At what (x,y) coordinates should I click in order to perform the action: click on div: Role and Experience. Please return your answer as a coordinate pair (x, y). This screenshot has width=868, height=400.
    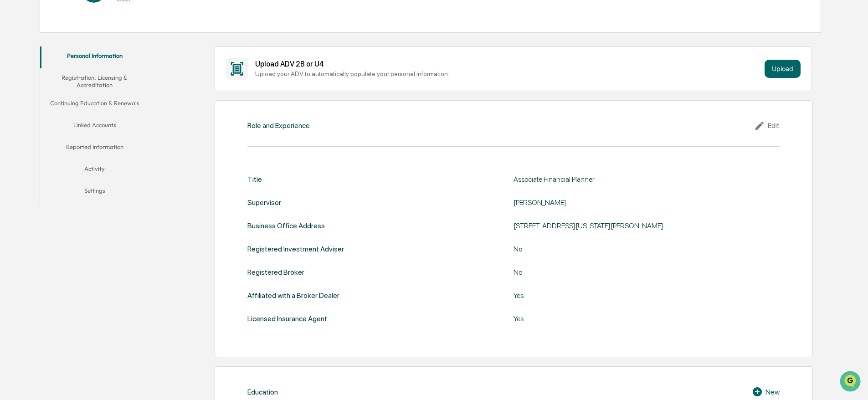
    Looking at the image, I should click on (279, 125).